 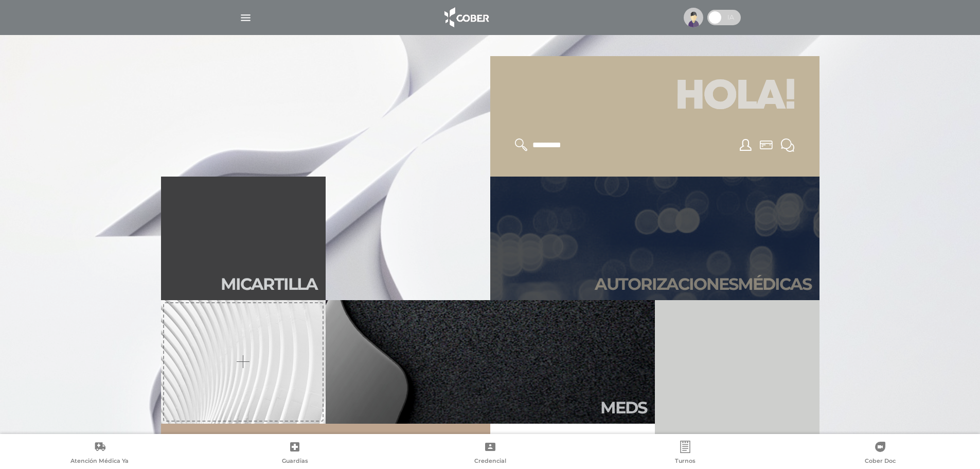 I want to click on span: Atención Médica Ya, so click(x=99, y=462).